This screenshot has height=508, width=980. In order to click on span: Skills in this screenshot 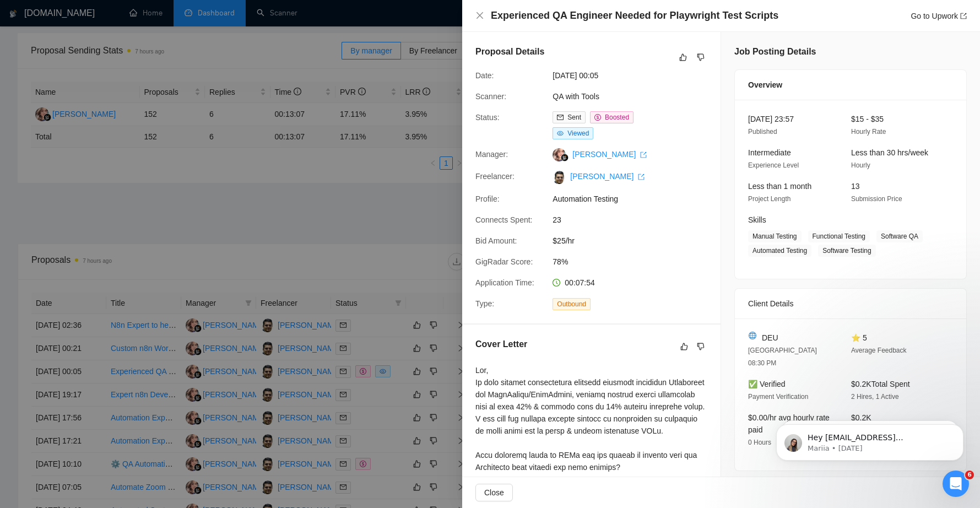, I will do `click(757, 220)`.